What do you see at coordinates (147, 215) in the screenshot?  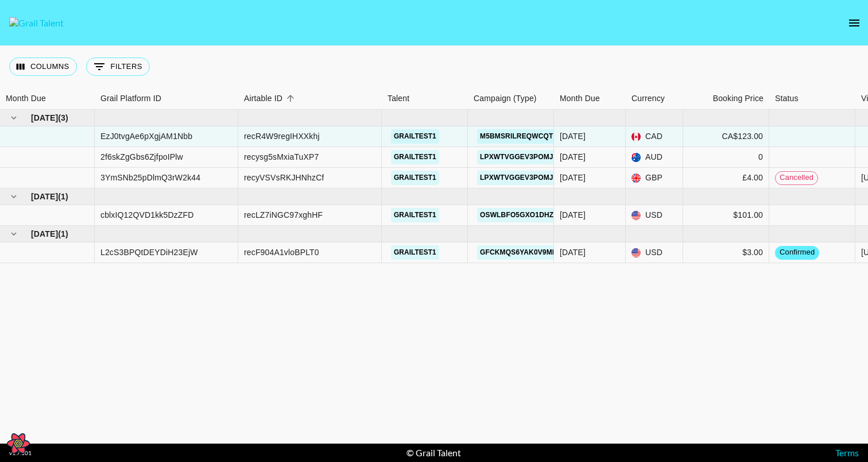 I see `div: cblxIQ12QVD1kk5DzZFD` at bounding box center [147, 215].